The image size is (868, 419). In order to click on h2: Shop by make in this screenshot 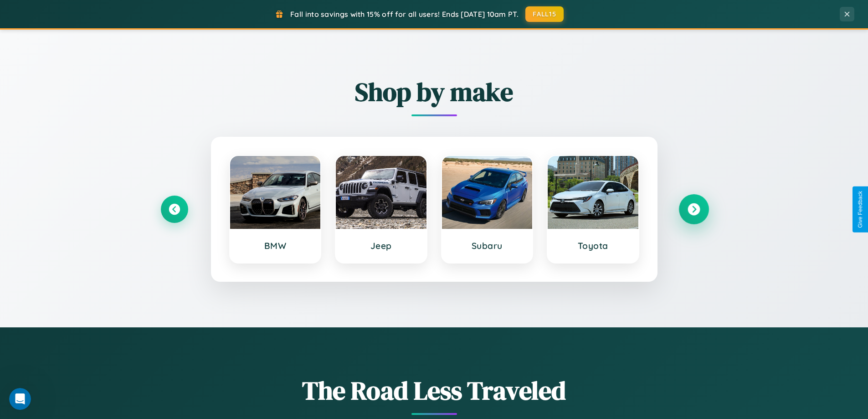, I will do `click(434, 91)`.